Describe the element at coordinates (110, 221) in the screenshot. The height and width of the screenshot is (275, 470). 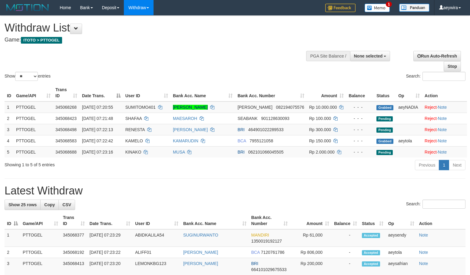
I see `th: Date Trans.: activate to sort column ascending` at that location.